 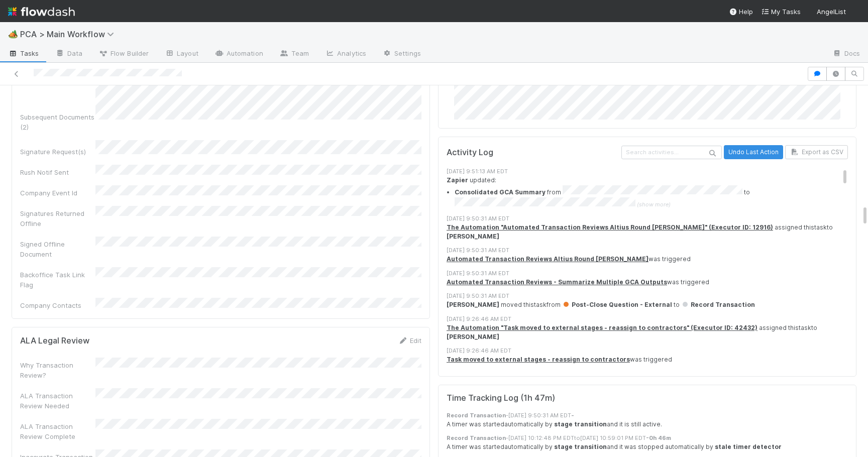 I want to click on a: Automated Transaction Reviews - Summarize Multiple GCA Outputs, so click(x=557, y=282).